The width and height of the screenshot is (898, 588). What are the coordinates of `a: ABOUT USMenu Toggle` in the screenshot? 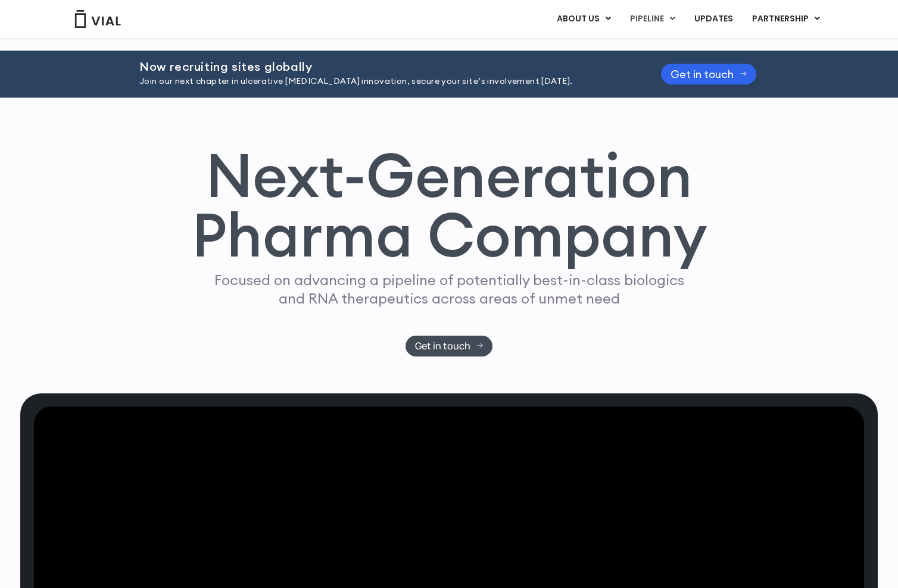 It's located at (584, 19).